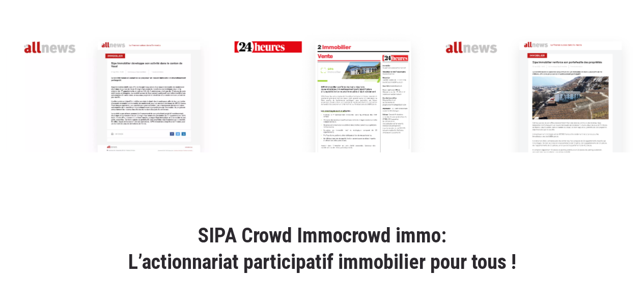 The image size is (644, 302). I want to click on img: article-3, so click(114, 90).